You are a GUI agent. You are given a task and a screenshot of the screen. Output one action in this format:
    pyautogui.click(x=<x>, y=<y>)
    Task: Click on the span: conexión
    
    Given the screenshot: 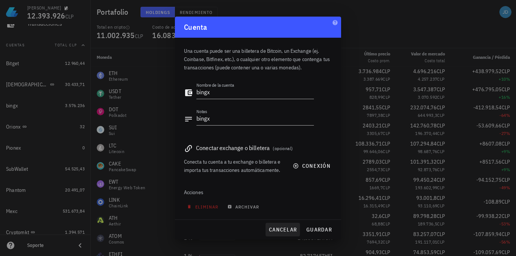 What is the action you would take?
    pyautogui.click(x=312, y=166)
    